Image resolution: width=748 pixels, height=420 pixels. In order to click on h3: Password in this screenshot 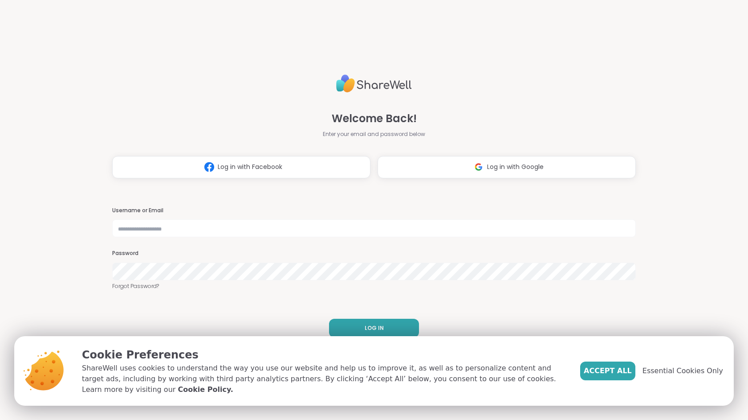, I will do `click(374, 253)`.